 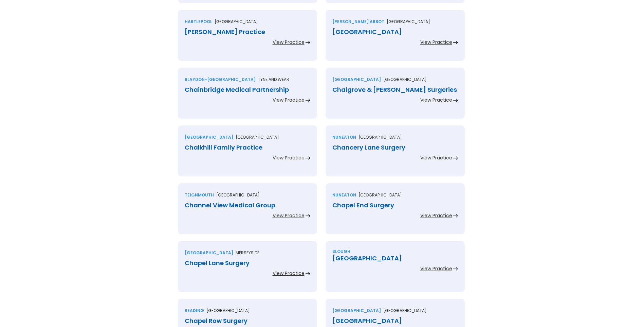 I want to click on div: Chainbridge Medical Partnership, so click(x=247, y=90).